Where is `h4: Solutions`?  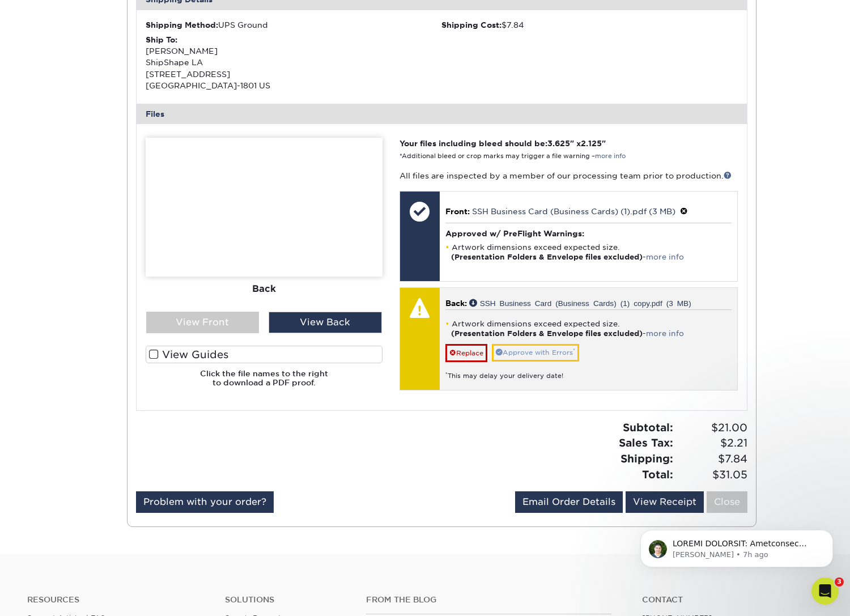
h4: Solutions is located at coordinates (287, 600).